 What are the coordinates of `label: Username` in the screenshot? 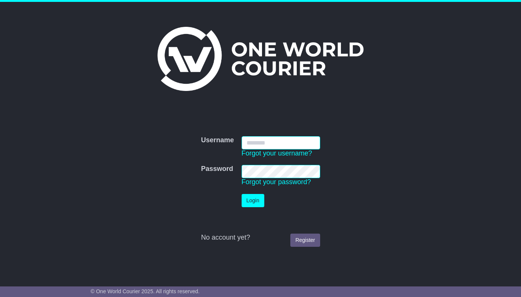 It's located at (217, 140).